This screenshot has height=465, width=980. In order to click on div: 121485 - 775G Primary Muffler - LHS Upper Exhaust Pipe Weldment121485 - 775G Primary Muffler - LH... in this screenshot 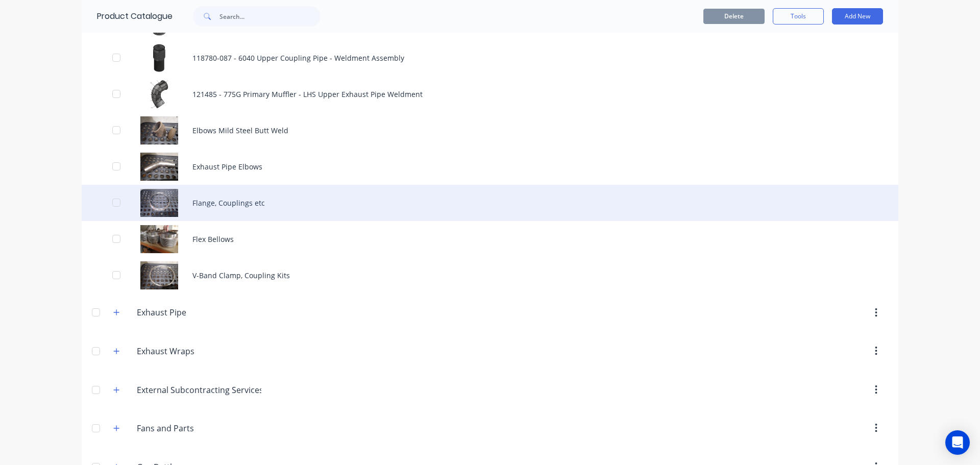, I will do `click(490, 94)`.